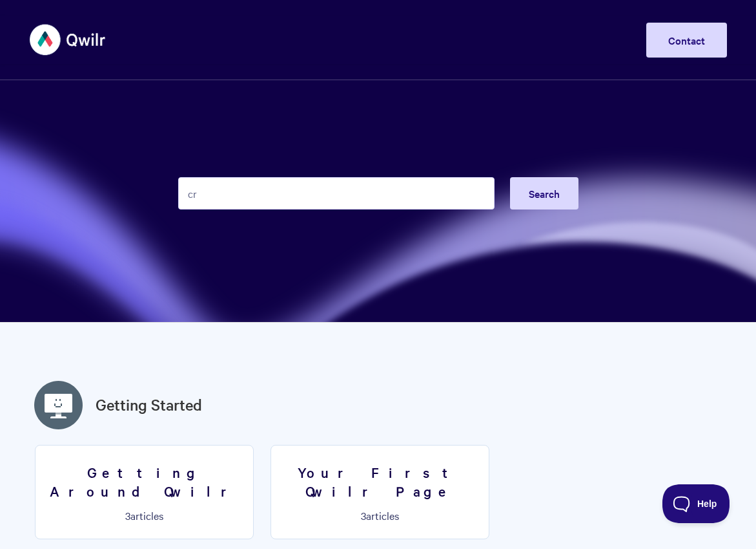 This screenshot has width=756, height=549. What do you see at coordinates (544, 193) in the screenshot?
I see `button: Search` at bounding box center [544, 193].